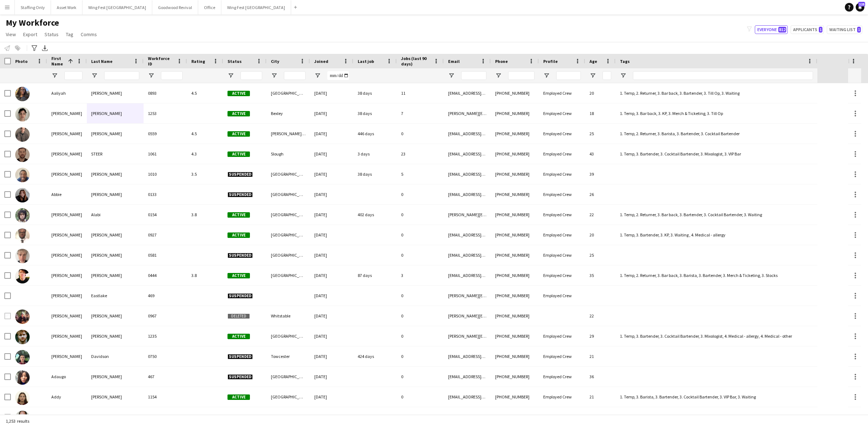 This screenshot has width=868, height=427. Describe the element at coordinates (821, 30) in the screenshot. I see `span: 1` at that location.